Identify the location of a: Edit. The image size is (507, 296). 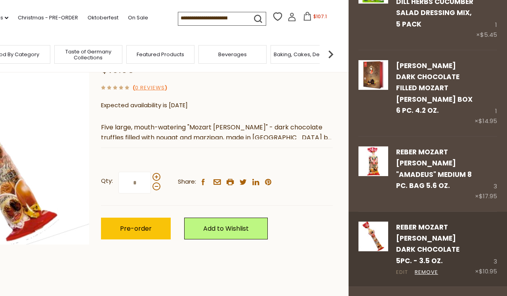
(402, 272).